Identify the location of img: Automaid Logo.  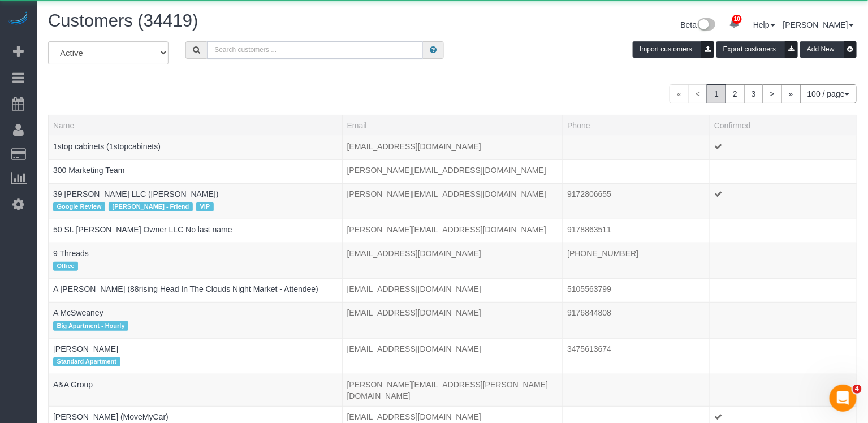
(18, 19).